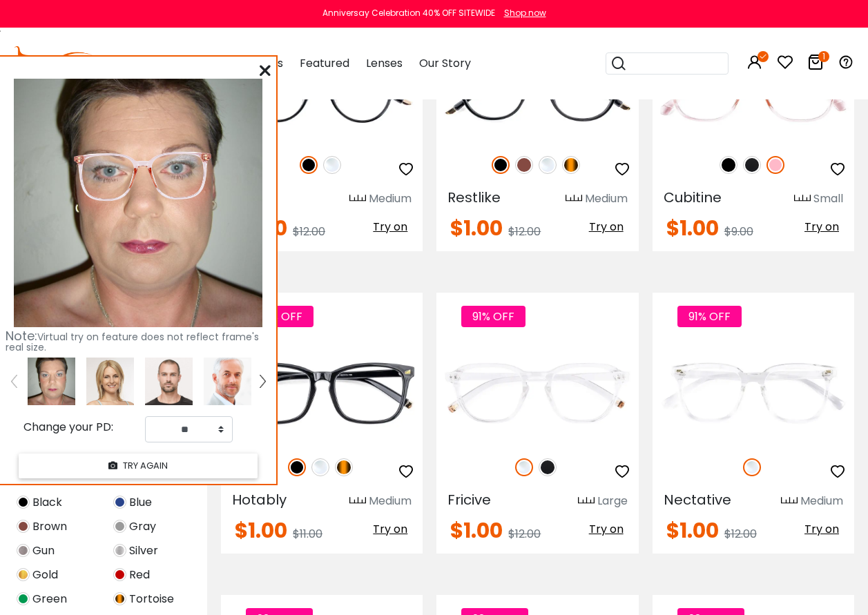  I want to click on span: Gray, so click(142, 526).